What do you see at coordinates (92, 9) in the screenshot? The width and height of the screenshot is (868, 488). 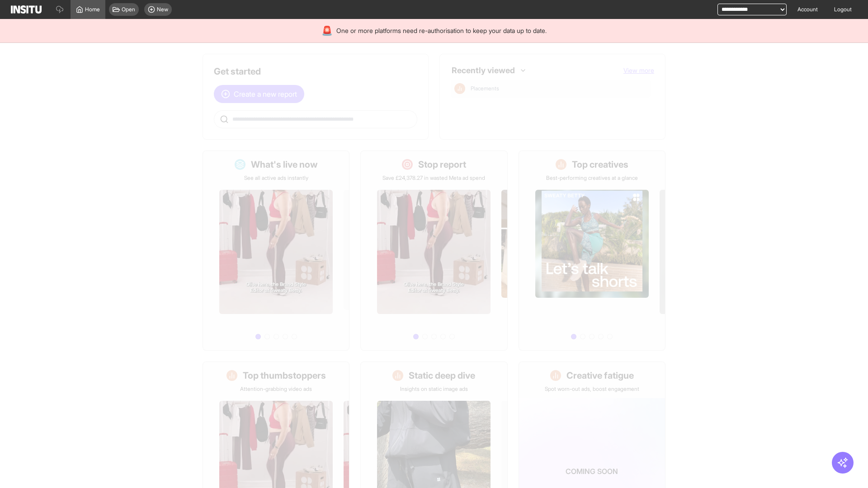 I see `span: Home` at bounding box center [92, 9].